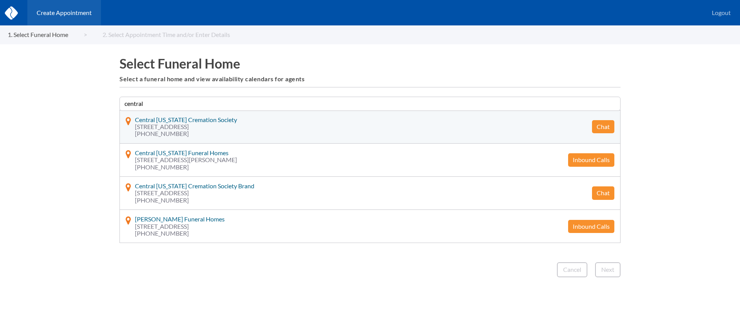  I want to click on button: Next, so click(608, 270).